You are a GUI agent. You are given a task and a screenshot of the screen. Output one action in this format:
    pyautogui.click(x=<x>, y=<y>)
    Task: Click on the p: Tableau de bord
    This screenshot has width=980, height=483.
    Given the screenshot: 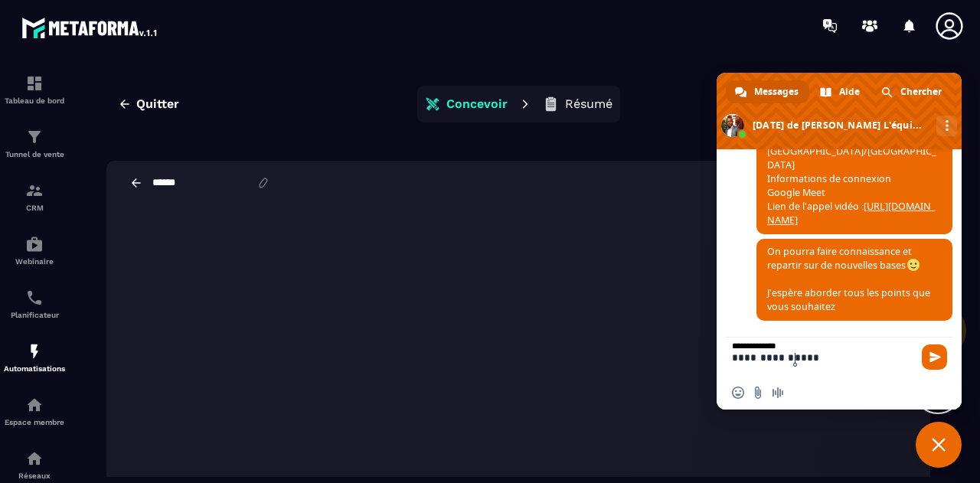 What is the action you would take?
    pyautogui.click(x=35, y=100)
    